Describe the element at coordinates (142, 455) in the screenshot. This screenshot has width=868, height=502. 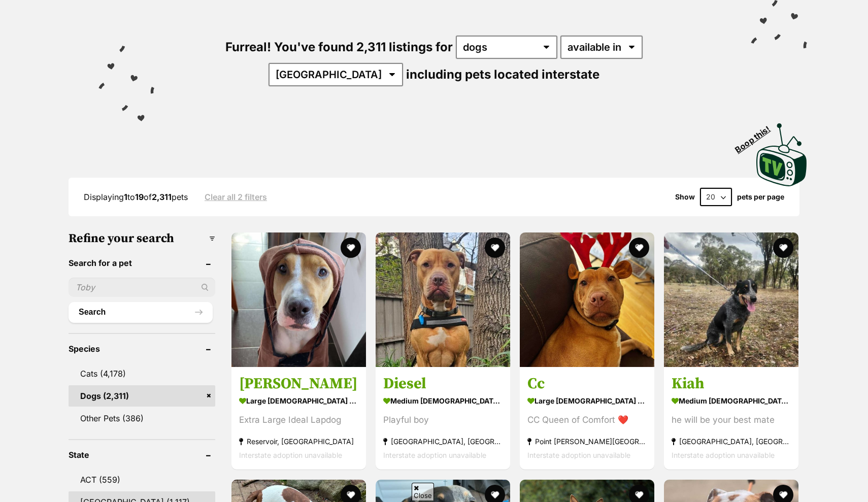
I see `header: State` at that location.